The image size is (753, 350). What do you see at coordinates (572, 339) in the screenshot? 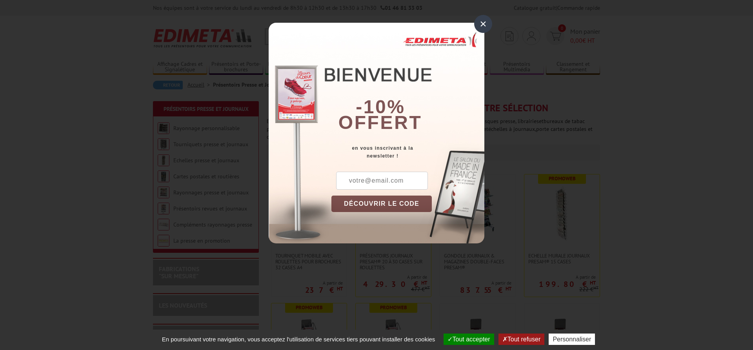
I see `button: Personnaliser (fenêtre modale)` at bounding box center [572, 339].